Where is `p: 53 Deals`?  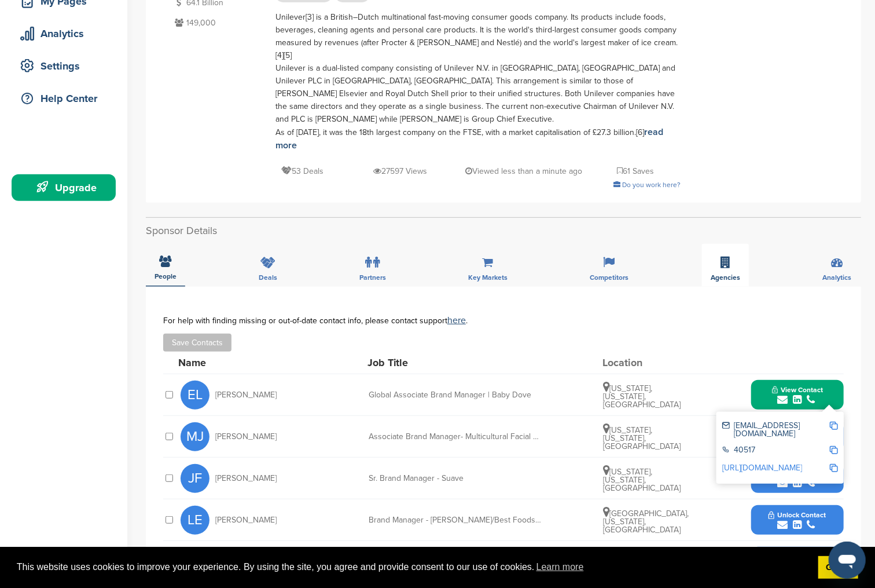
p: 53 Deals is located at coordinates (303, 171).